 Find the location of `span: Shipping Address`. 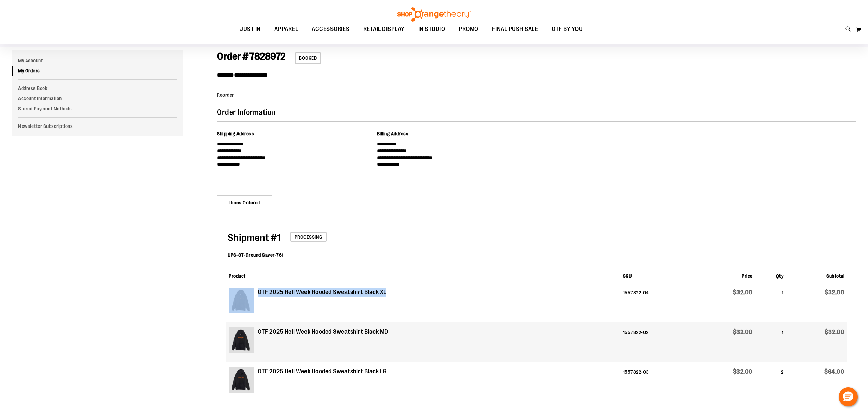

span: Shipping Address is located at coordinates (235, 134).